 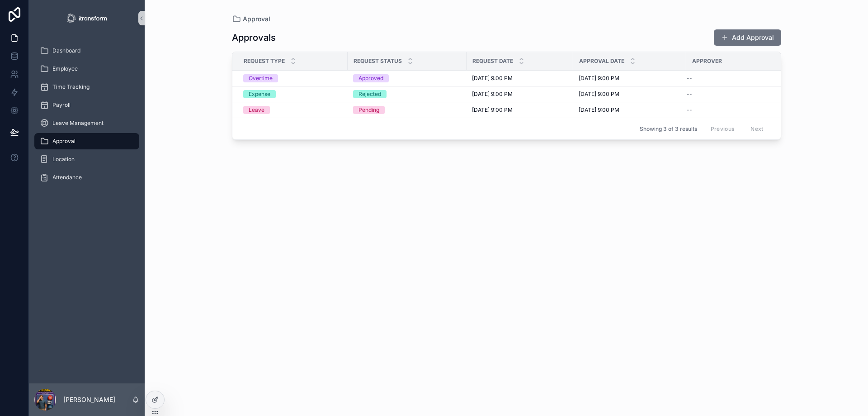 I want to click on a: Leave Management, so click(x=87, y=123).